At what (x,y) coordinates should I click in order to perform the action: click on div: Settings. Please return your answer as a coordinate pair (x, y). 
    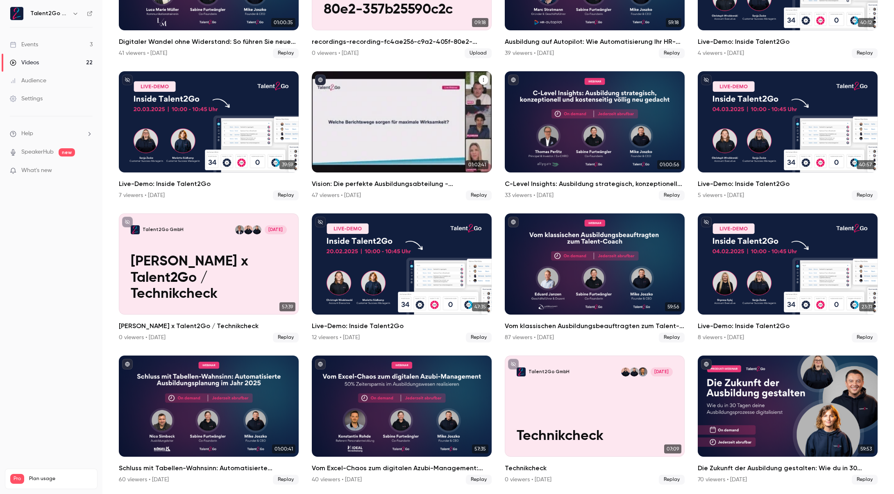
    Looking at the image, I should click on (26, 99).